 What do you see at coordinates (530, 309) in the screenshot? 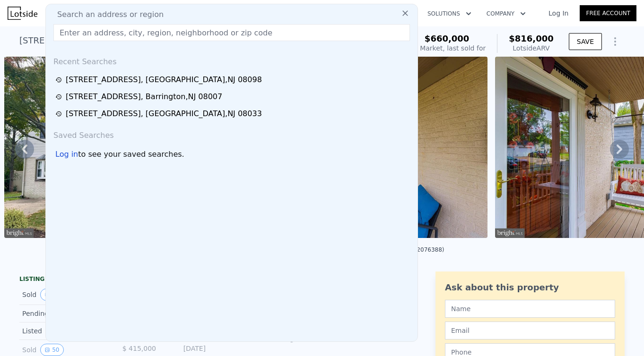
I see `input: Name` at bounding box center [530, 309].